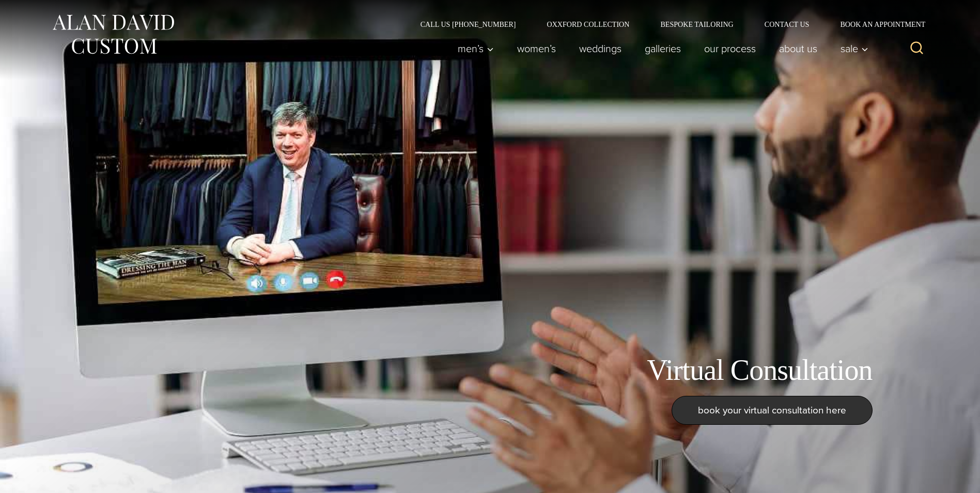 This screenshot has width=980, height=493. Describe the element at coordinates (536, 49) in the screenshot. I see `a: Women’s` at that location.